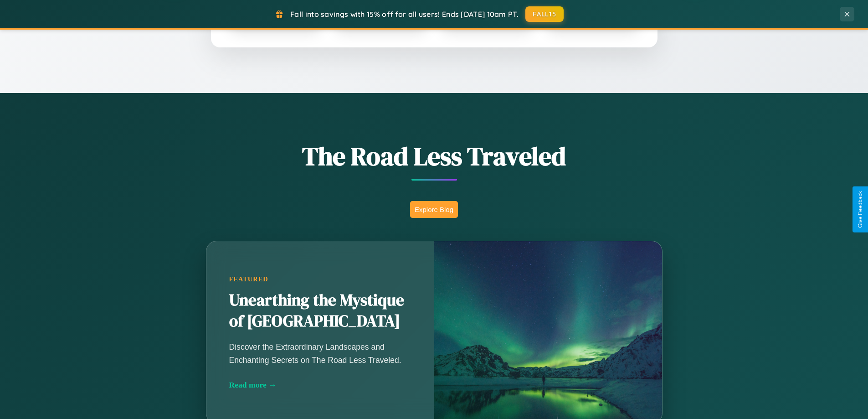  I want to click on button: Explore Blog, so click(434, 209).